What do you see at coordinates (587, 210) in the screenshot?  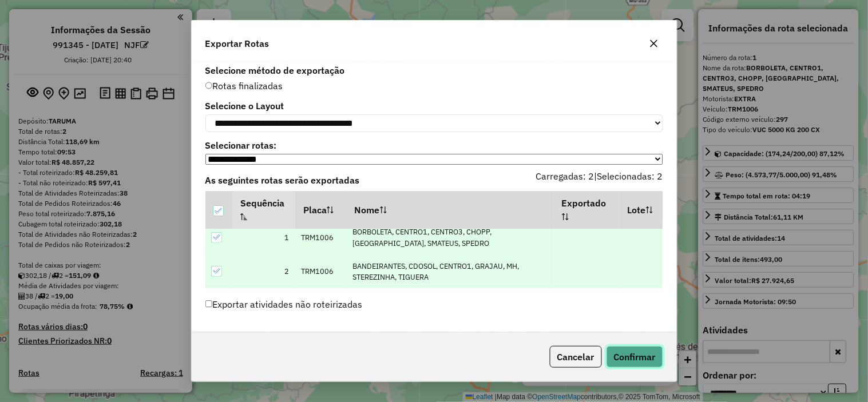 I see `th: Exportado` at bounding box center [587, 210].